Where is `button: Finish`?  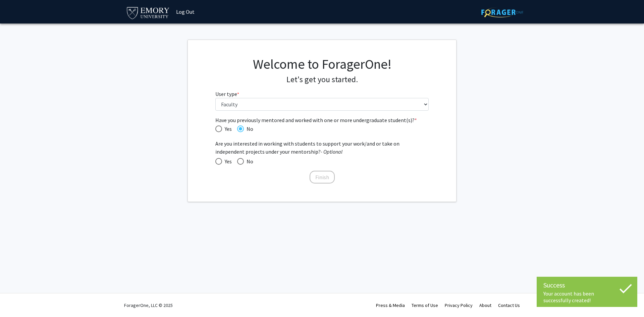 button: Finish is located at coordinates (322, 177).